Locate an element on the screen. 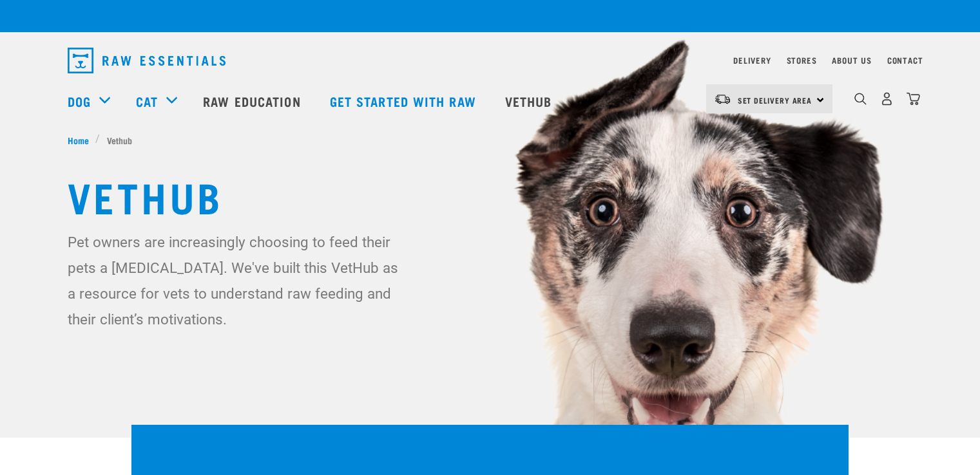 The width and height of the screenshot is (980, 475). img: user.png is located at coordinates (887, 99).